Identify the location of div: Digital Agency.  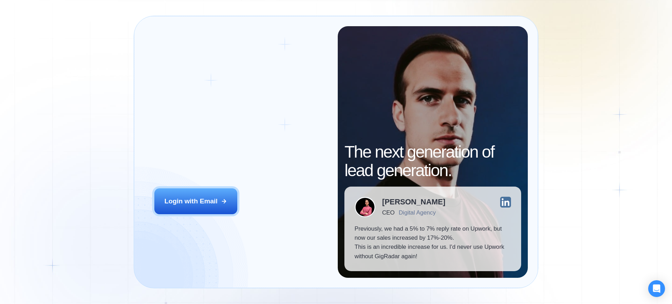
(417, 213).